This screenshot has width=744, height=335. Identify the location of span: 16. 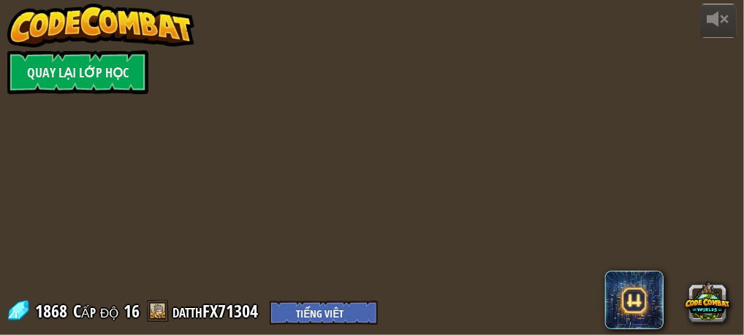
(132, 311).